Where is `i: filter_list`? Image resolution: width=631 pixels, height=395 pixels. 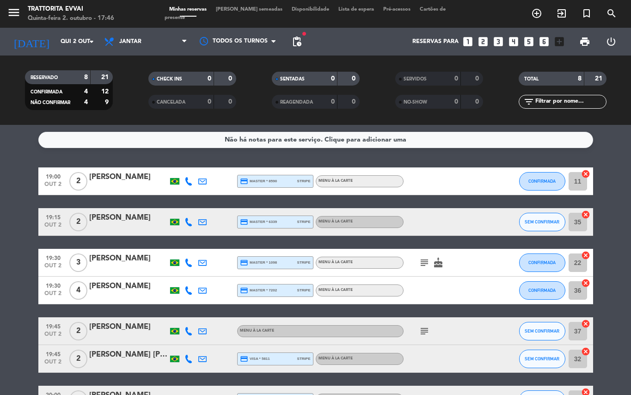 i: filter_list is located at coordinates (529, 102).